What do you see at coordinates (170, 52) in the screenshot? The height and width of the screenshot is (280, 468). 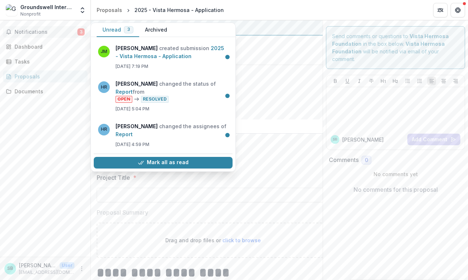 I see `a: 2025 - Vista Hermosa - Application` at bounding box center [170, 52].